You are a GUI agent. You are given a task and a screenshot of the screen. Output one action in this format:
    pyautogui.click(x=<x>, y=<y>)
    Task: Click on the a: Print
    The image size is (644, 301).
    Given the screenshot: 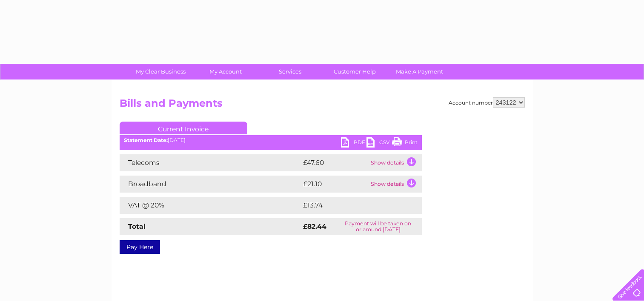 What is the action you would take?
    pyautogui.click(x=405, y=143)
    